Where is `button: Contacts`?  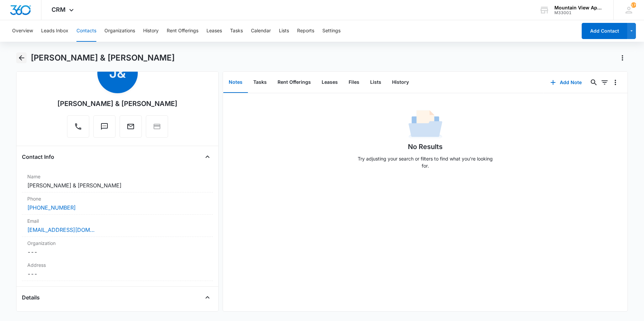 button: Contacts is located at coordinates (86, 31).